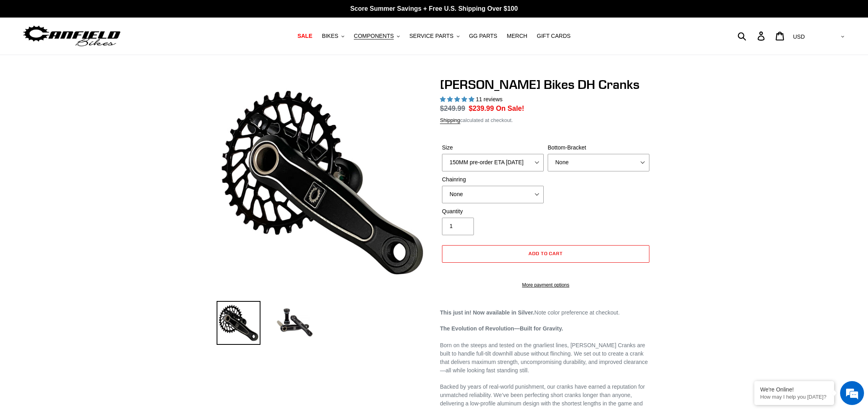  Describe the element at coordinates (517, 36) in the screenshot. I see `a: MERCH` at that location.